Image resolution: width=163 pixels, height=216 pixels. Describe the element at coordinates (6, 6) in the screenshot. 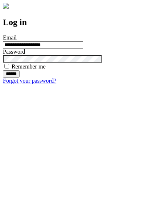

I see `img: logo-4e3dc11c47720685a147b03b5a06dd966a58ff35d612b21f08c02c0306f2b779.png` at that location.